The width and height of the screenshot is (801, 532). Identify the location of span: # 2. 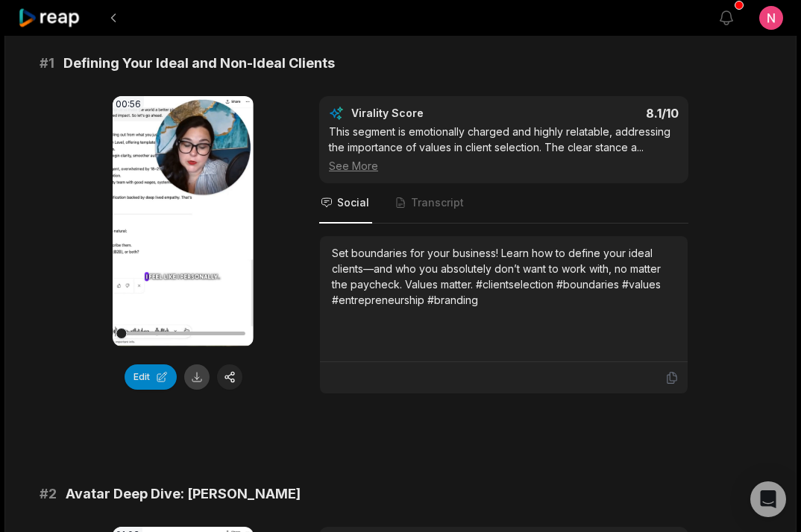
(48, 495).